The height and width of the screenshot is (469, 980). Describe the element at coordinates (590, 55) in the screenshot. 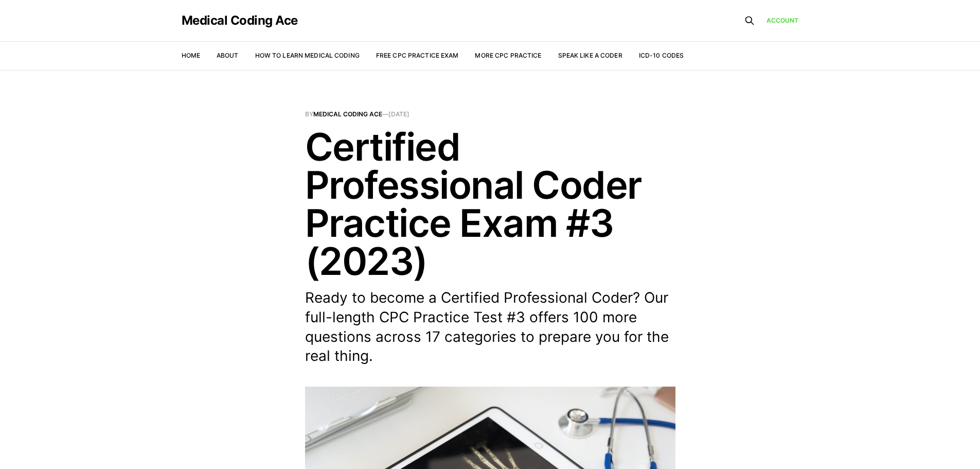

I see `a: Speak Like a Coder` at that location.